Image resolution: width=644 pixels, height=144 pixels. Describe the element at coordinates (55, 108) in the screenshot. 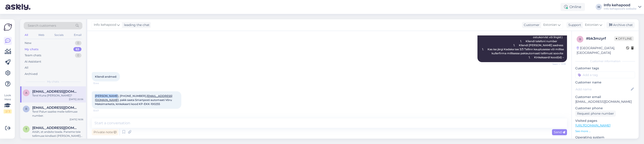

I see `span: ruubi55@gmail.com` at that location.